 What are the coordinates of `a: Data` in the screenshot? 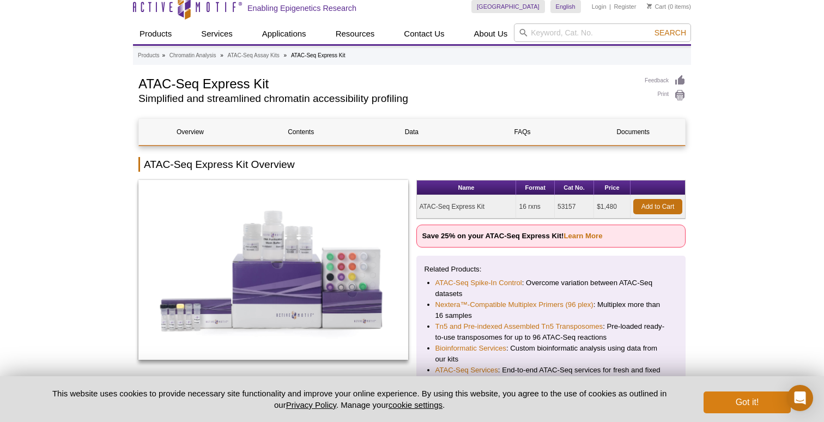 It's located at (411, 132).